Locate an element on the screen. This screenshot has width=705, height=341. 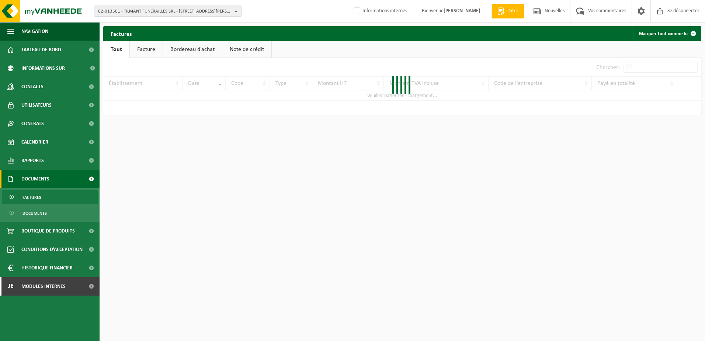
a: Bordereau d’achat is located at coordinates (193, 49).